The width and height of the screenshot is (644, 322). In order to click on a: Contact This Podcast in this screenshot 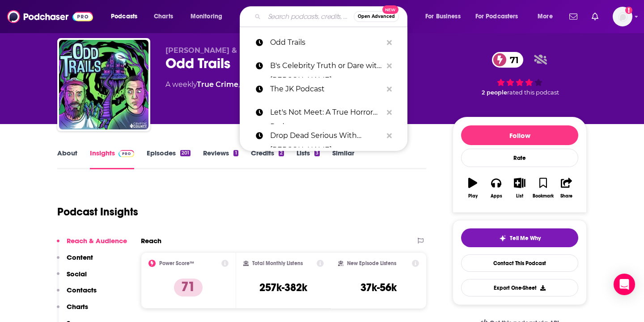, I will do `click(520, 262)`.